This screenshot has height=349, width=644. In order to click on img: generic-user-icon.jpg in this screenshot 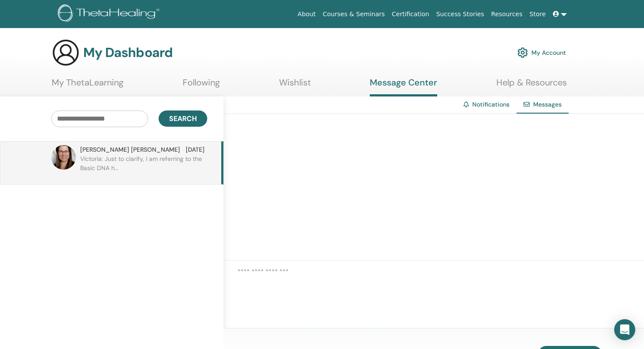, I will do `click(66, 53)`.